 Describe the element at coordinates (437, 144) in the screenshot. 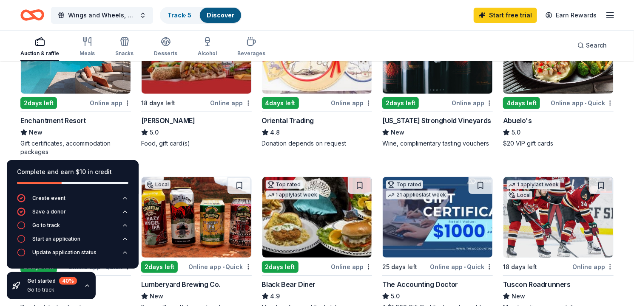

I see `div: Wine, complimentary tasting vouchers` at that location.